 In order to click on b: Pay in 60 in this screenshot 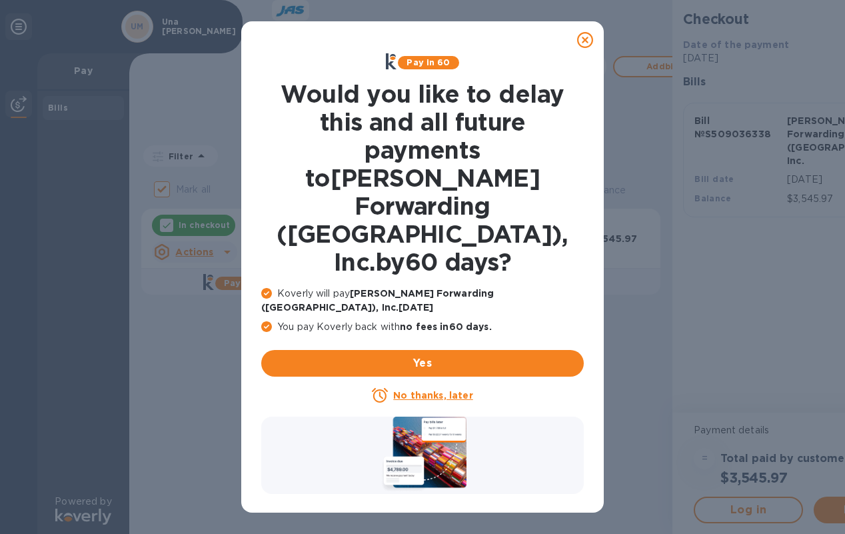, I will do `click(428, 62)`.